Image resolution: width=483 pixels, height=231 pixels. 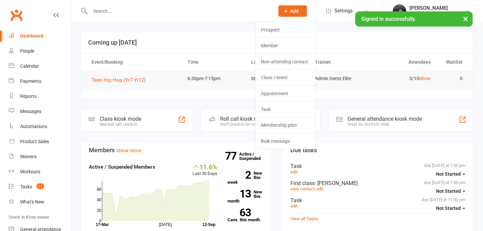 What do you see at coordinates (385, 125) in the screenshot?
I see `div: Great for the front desk` at bounding box center [385, 125].